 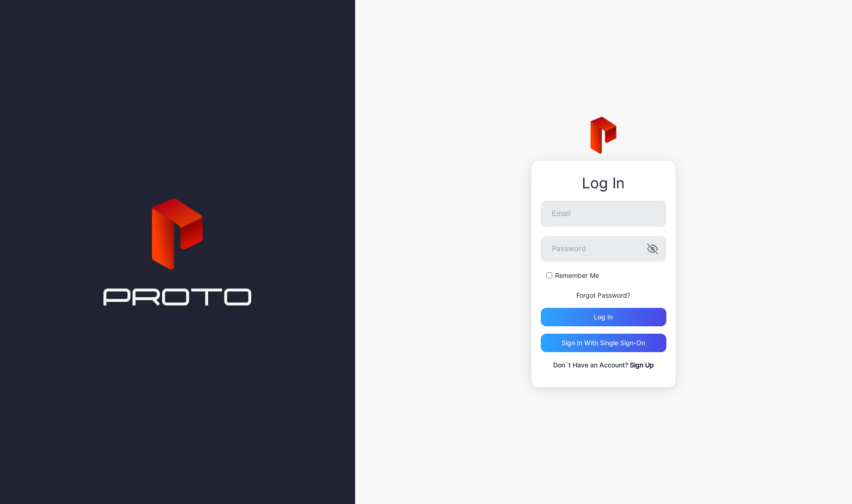 What do you see at coordinates (642, 364) in the screenshot?
I see `a: Sign Up` at bounding box center [642, 364].